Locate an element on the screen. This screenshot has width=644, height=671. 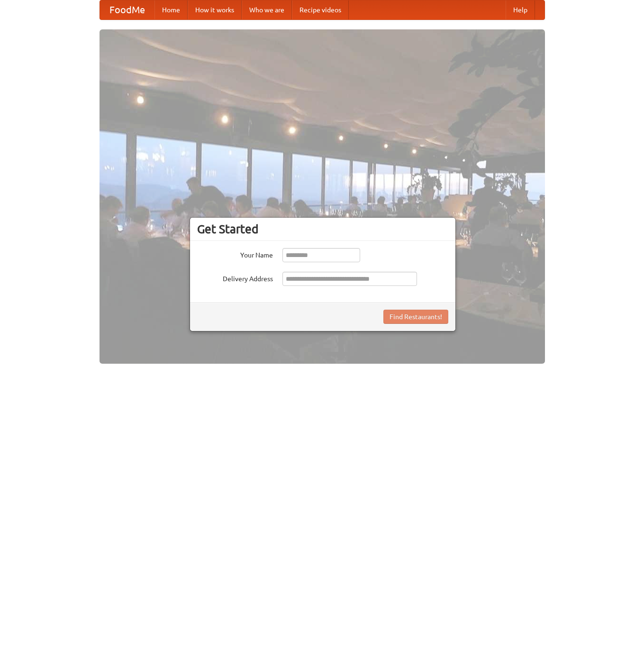
label: Delivery Address is located at coordinates (235, 277).